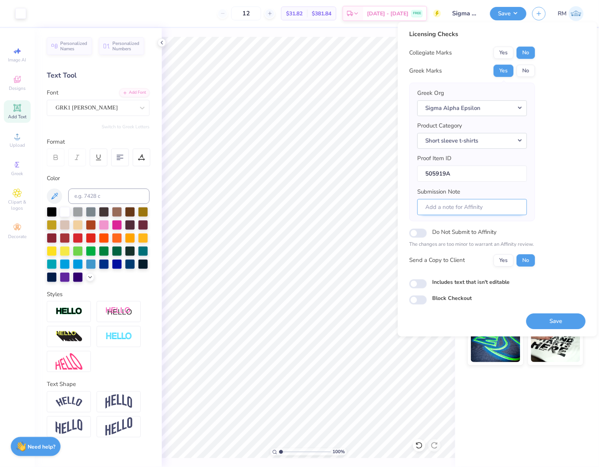 This screenshot has width=599, height=467. I want to click on label: Includes text that isn't editable, so click(471, 282).